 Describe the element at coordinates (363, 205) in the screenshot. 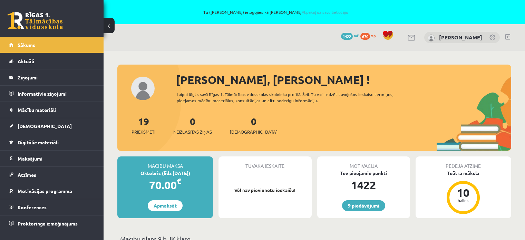

I see `a: 9 piedāvājumi` at that location.